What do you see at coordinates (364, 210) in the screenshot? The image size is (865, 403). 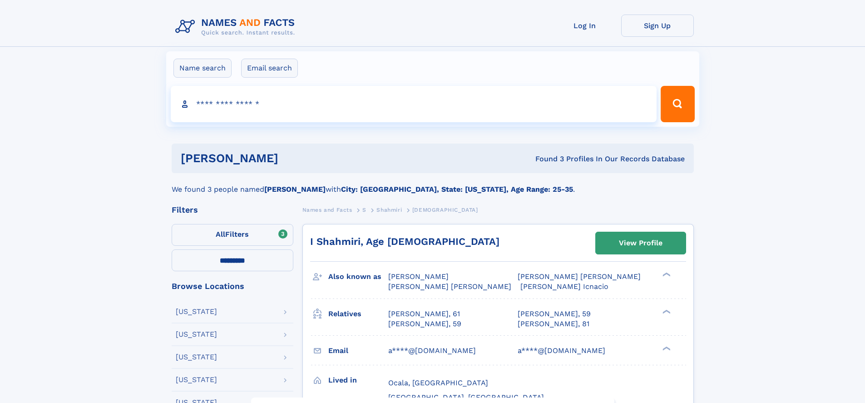 I see `span: S` at bounding box center [364, 210].